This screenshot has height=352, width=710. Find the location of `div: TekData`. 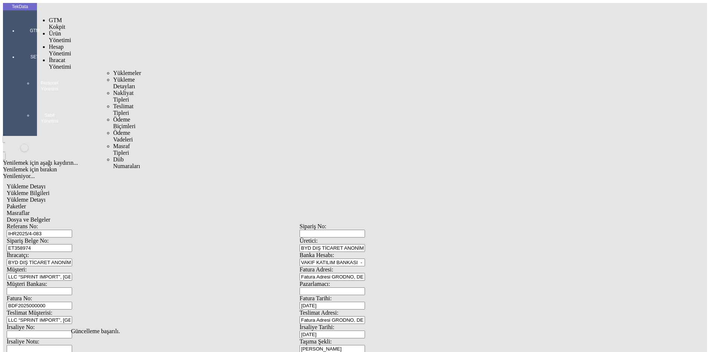

div: TekData is located at coordinates (20, 7).